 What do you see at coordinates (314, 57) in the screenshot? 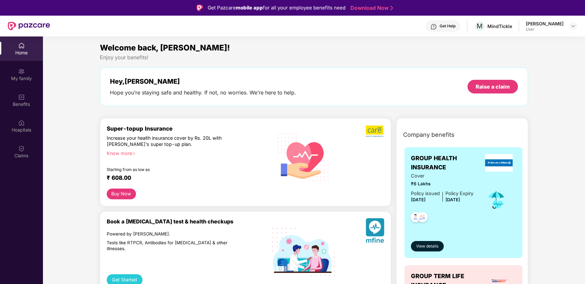
I see `div: Enjoy your benefits!` at bounding box center [314, 57].